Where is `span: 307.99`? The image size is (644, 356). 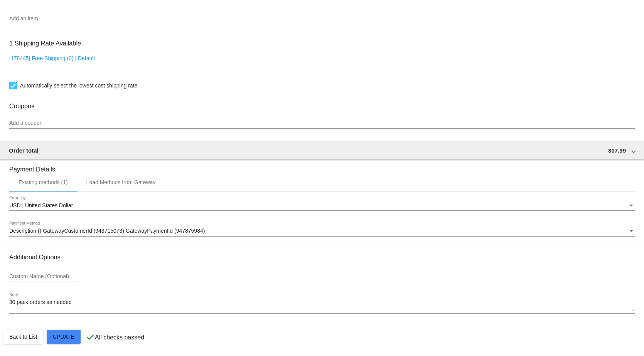
span: 307.99 is located at coordinates (617, 150).